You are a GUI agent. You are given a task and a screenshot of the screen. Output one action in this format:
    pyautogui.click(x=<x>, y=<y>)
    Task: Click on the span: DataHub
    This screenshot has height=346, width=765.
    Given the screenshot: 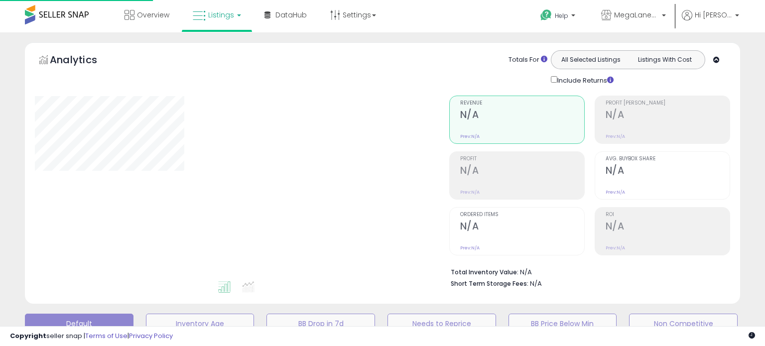 What is the action you would take?
    pyautogui.click(x=291, y=15)
    